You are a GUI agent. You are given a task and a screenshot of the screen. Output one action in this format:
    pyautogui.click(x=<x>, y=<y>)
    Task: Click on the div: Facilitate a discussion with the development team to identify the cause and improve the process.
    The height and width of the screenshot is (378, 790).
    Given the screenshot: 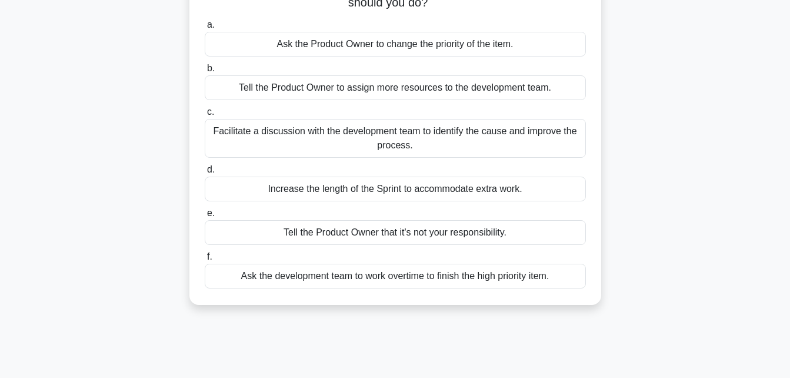 What is the action you would take?
    pyautogui.click(x=395, y=138)
    